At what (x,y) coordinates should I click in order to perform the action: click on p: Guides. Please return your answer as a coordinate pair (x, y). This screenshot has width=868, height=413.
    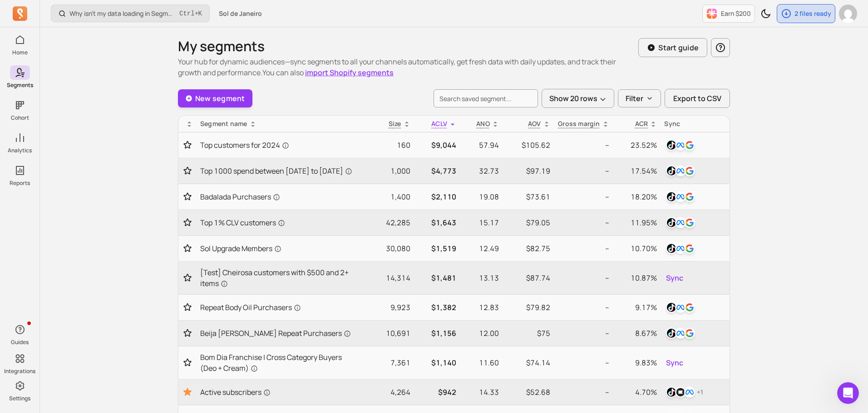
    Looking at the image, I should click on (20, 342).